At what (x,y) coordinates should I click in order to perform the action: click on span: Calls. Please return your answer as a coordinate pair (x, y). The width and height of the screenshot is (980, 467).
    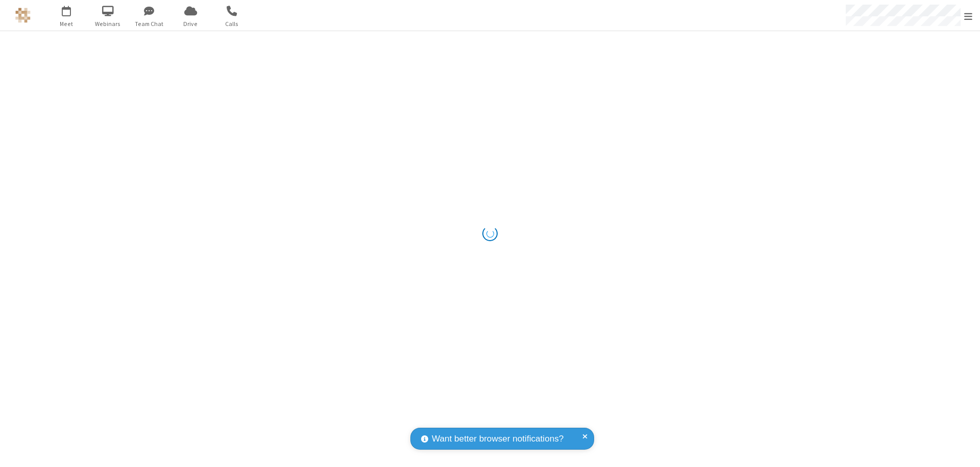
    Looking at the image, I should click on (231, 24).